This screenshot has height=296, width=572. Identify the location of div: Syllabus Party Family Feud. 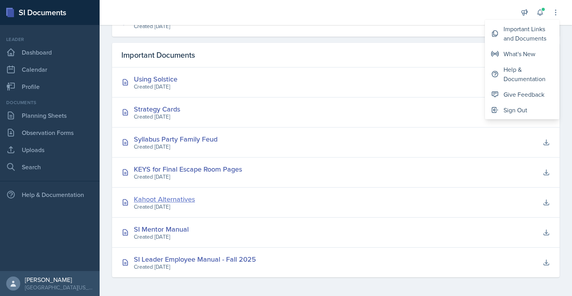
(176, 139).